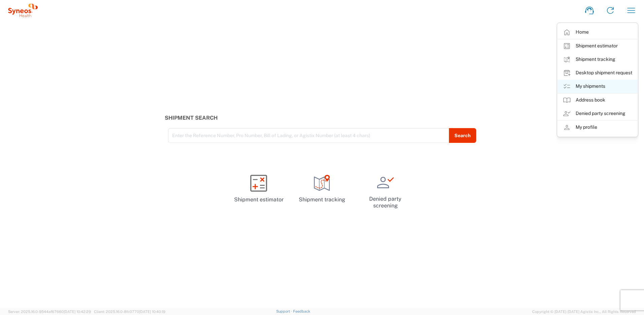 The width and height of the screenshot is (644, 315). Describe the element at coordinates (301, 311) in the screenshot. I see `a: Feedback` at that location.